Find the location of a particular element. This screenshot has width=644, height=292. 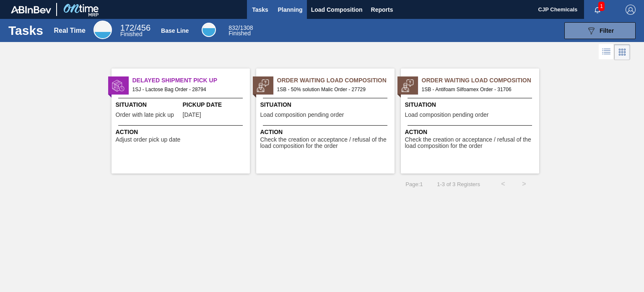

span: 172 is located at coordinates (127, 28).